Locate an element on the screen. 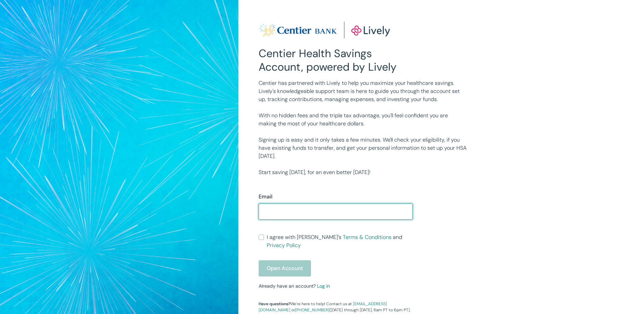  a: Terms & Conditions is located at coordinates (367, 237).